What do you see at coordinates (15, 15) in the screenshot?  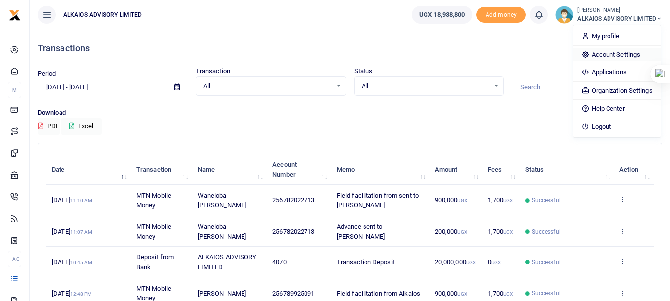 I see `img: logo-small` at bounding box center [15, 15].